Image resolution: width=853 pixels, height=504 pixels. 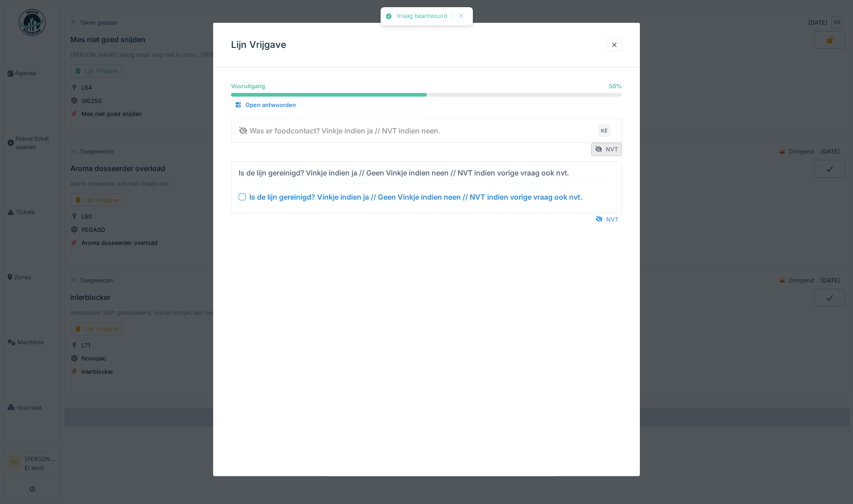 What do you see at coordinates (248, 86) in the screenshot?
I see `div: Vooruitgang` at bounding box center [248, 86].